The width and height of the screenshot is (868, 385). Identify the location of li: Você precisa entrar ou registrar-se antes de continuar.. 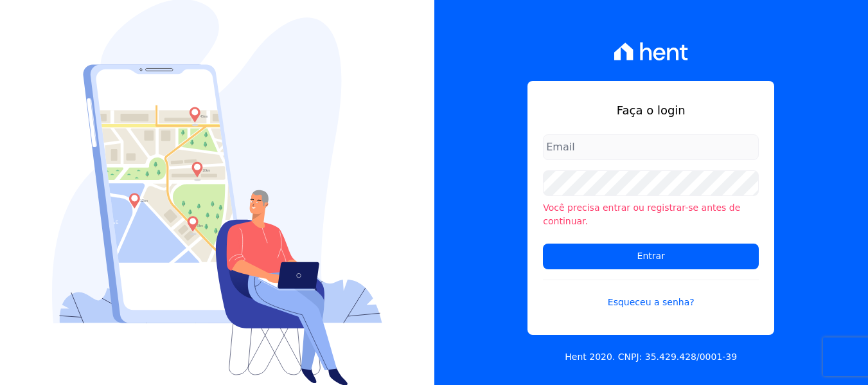
(651, 215).